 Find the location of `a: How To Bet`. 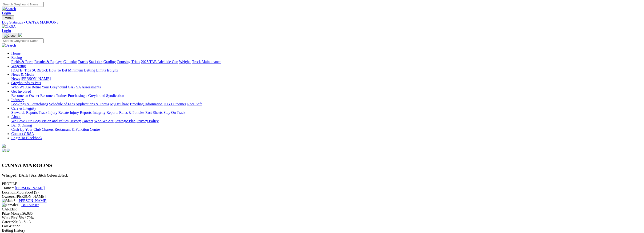

a: How To Bet is located at coordinates (58, 70).